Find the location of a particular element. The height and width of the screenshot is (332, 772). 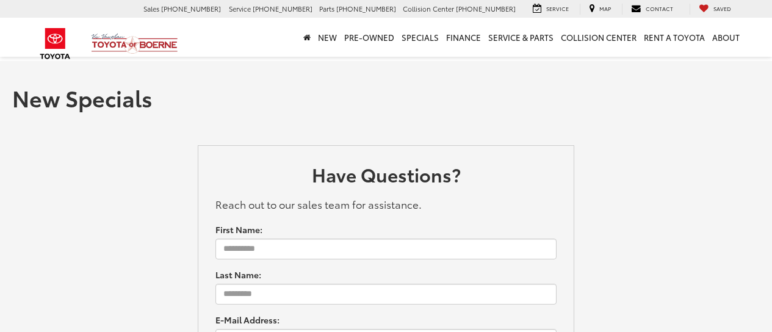

img: Vic Vaughan Toyota of Boerne is located at coordinates (134, 43).